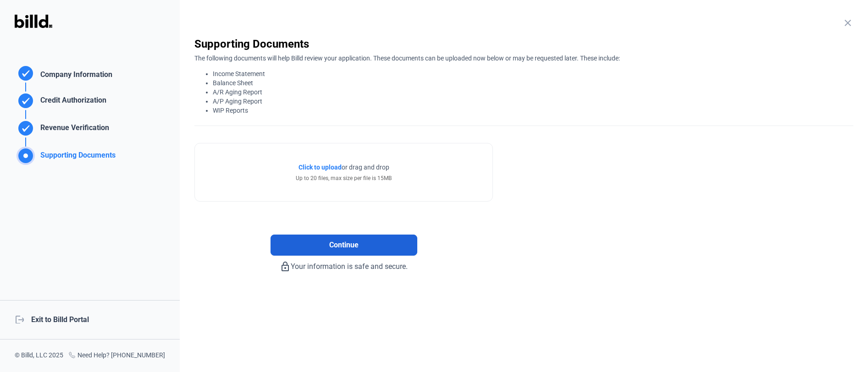 The image size is (868, 372). What do you see at coordinates (344, 245) in the screenshot?
I see `button: Continue` at bounding box center [344, 245].